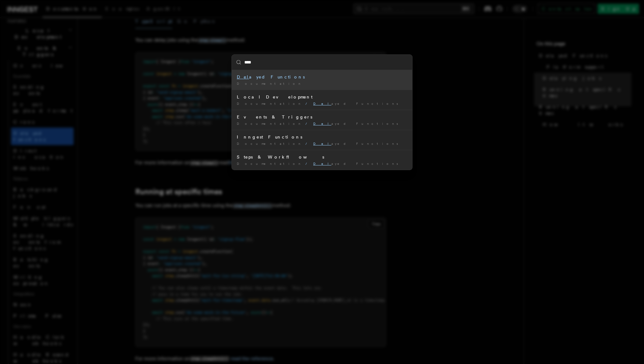 The image size is (644, 364). What do you see at coordinates (322, 77) in the screenshot?
I see `div: ayed Functions` at bounding box center [322, 77].